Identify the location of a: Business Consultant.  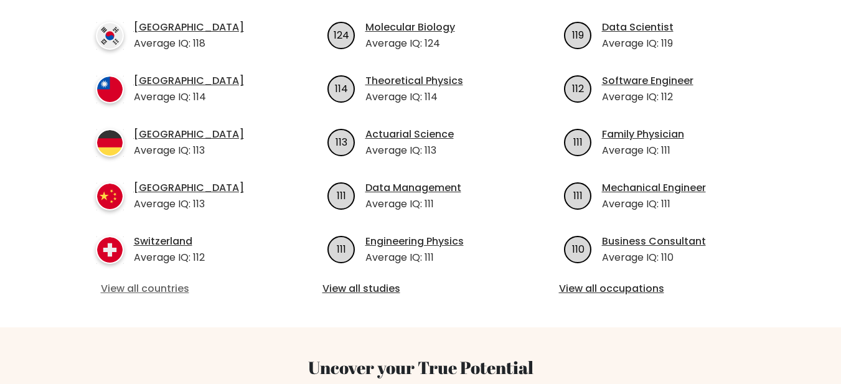
(653, 241).